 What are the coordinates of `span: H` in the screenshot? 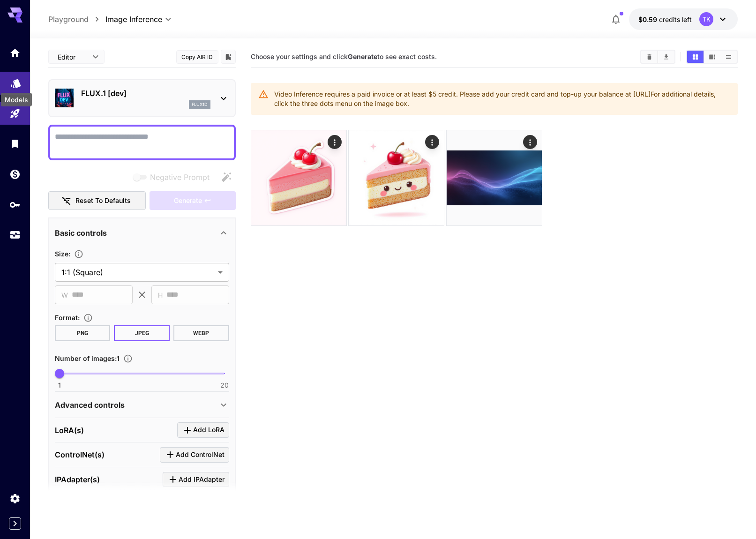 It's located at (160, 295).